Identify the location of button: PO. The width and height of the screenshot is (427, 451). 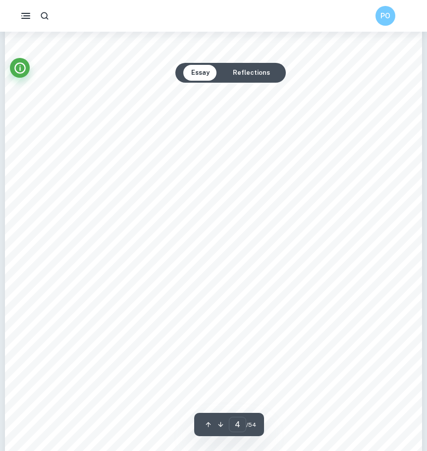
(386, 16).